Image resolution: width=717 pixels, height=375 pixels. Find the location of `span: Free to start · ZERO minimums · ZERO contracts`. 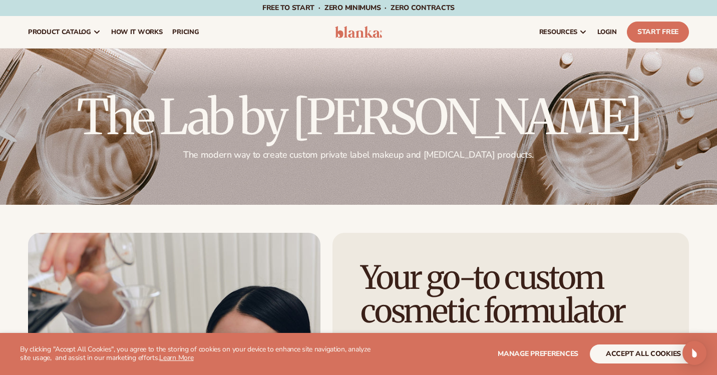

span: Free to start · ZERO minimums · ZERO contracts is located at coordinates (358, 8).